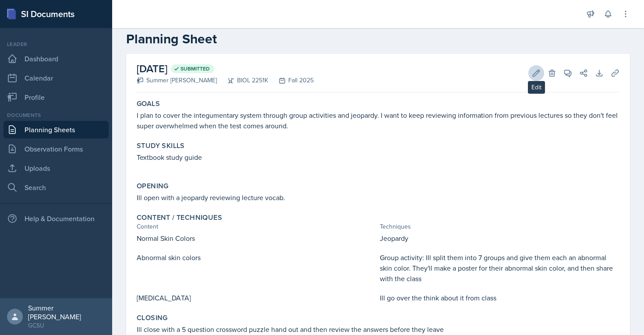  Describe the element at coordinates (242, 80) in the screenshot. I see `div: BIOL 2251K` at that location.